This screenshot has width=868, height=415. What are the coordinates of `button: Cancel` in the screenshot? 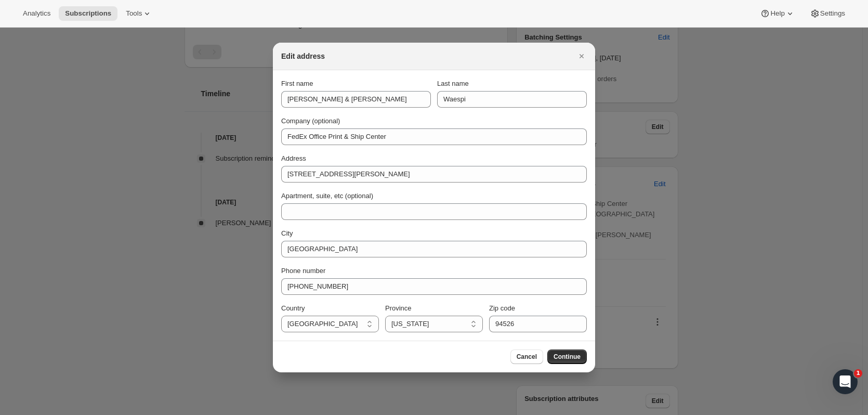 It's located at (527, 357).